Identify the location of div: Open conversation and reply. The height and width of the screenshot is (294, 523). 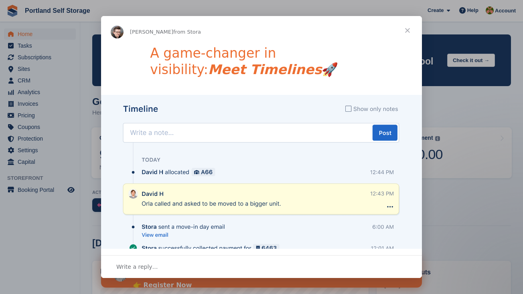
(261, 267).